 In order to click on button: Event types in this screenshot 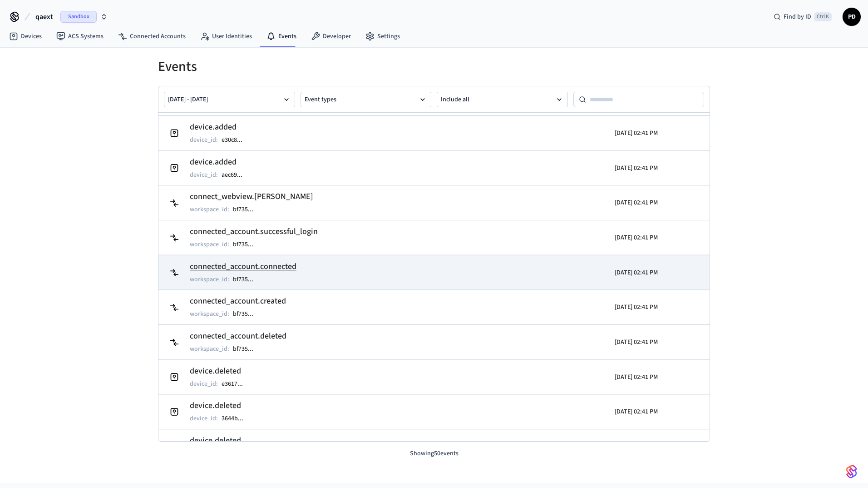, I will do `click(366, 100)`.